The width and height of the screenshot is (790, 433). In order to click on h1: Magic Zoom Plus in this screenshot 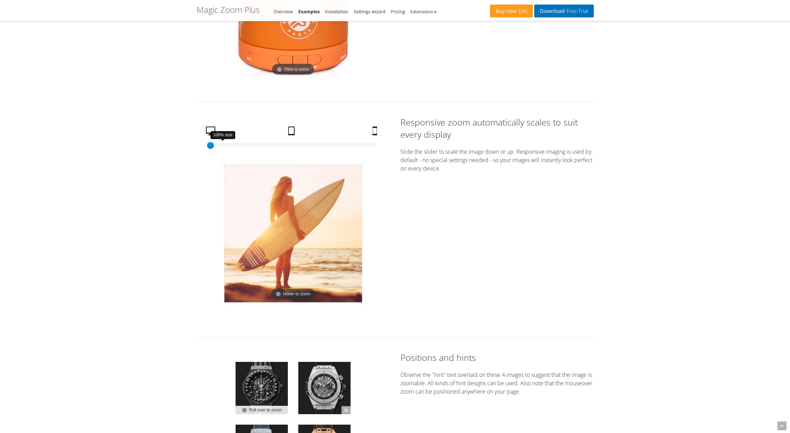, I will do `click(228, 10)`.